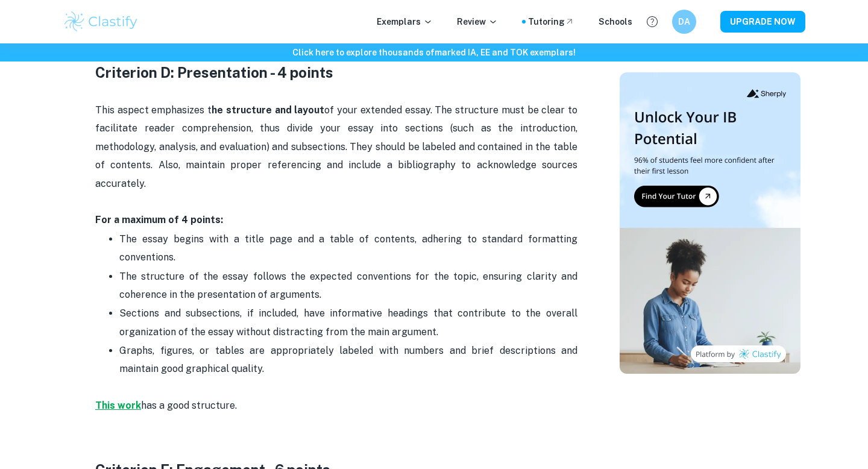 This screenshot has height=469, width=868. What do you see at coordinates (348, 248) in the screenshot?
I see `p: The essay begins with a title page and a table of contents, adhering to standard formatting conve...` at bounding box center [348, 248].